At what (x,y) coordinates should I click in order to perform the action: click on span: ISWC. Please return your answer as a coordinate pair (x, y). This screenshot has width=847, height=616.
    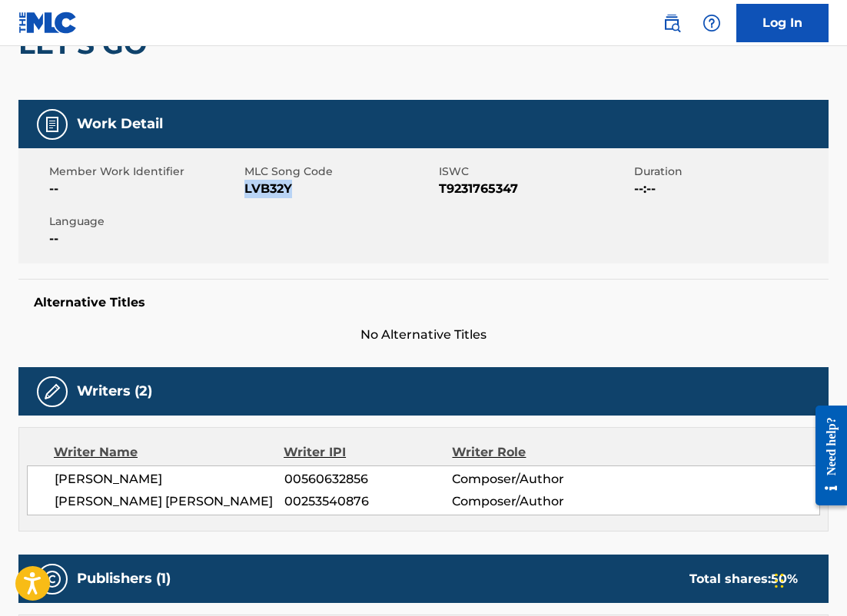
    Looking at the image, I should click on (534, 172).